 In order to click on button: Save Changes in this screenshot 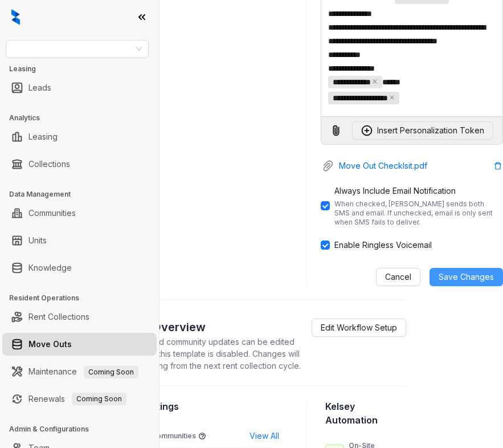, I will do `click(466, 277)`.